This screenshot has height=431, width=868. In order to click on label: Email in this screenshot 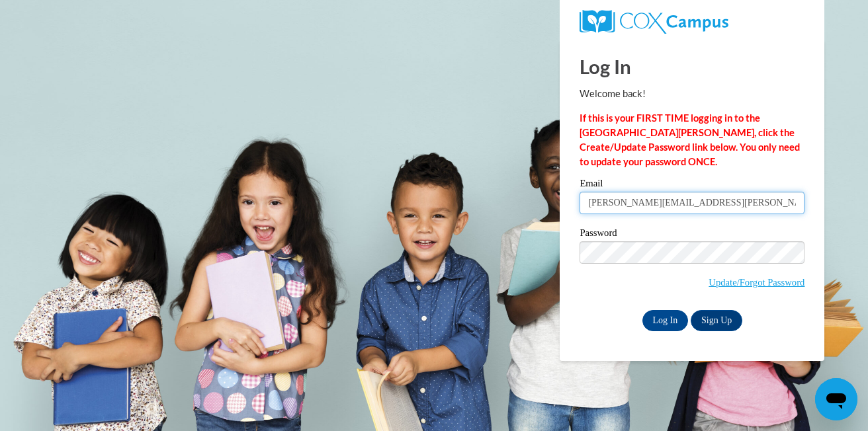, I will do `click(693, 185)`.